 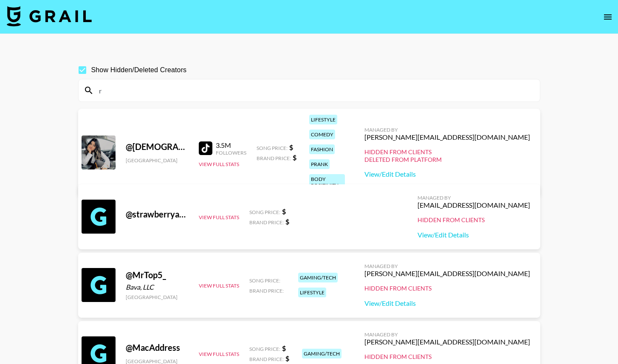 I want to click on img: Grail Talent, so click(x=49, y=16).